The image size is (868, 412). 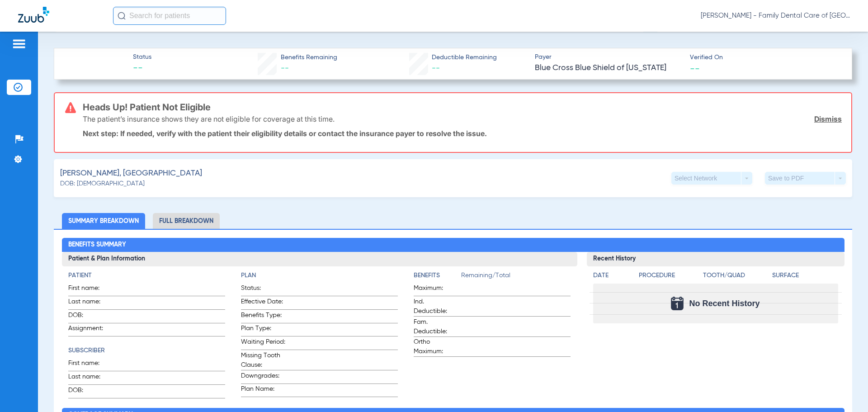 I want to click on span: No Recent History, so click(x=724, y=304).